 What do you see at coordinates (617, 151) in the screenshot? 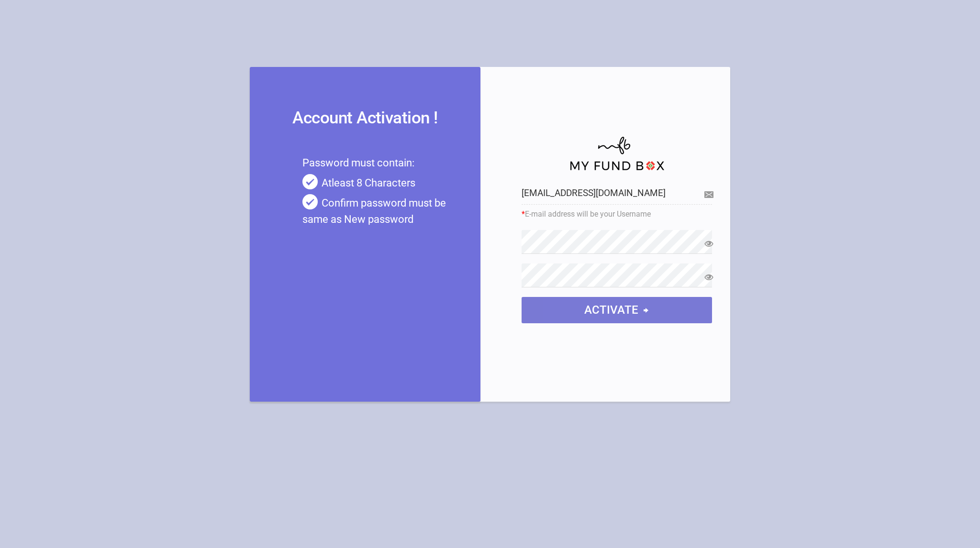
I see `img: mfboff.png` at bounding box center [617, 151].